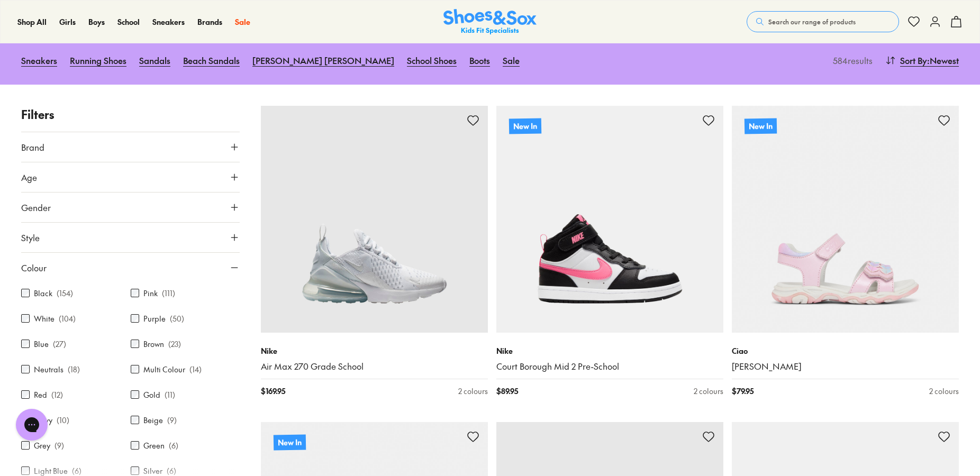 The width and height of the screenshot is (980, 476). I want to click on p: Filters, so click(130, 114).